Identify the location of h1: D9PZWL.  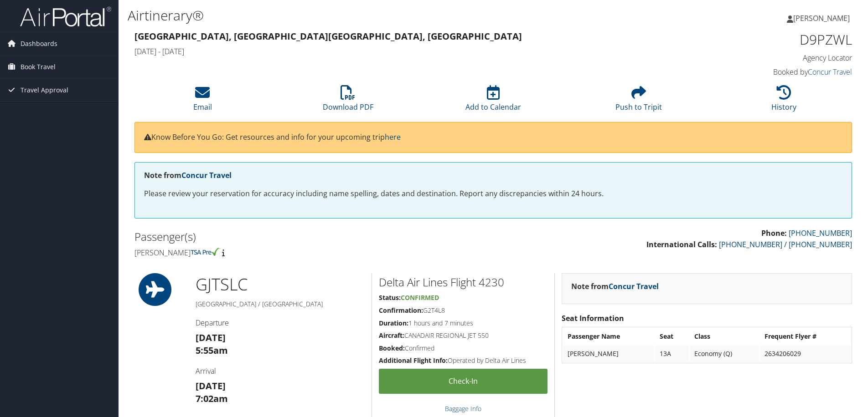
(767, 40).